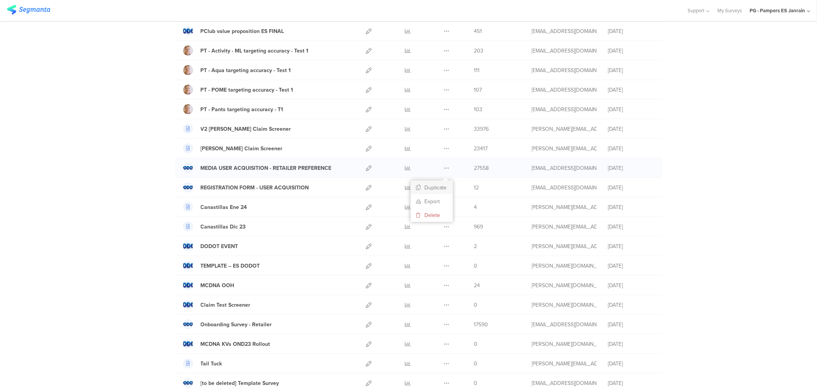 Image resolution: width=817 pixels, height=388 pixels. Describe the element at coordinates (224, 207) in the screenshot. I see `div: Canastillas Ene 24` at that location.